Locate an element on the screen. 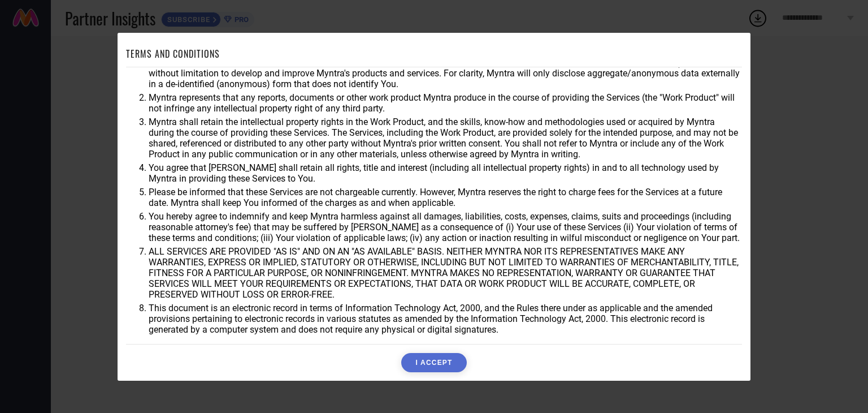 The image size is (868, 413). button: I ACCEPT is located at coordinates (433, 363).